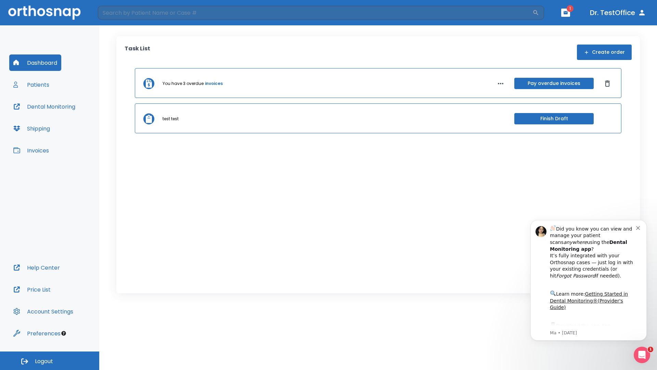 The height and width of the screenshot is (370, 657). I want to click on b: Dental Monitoring app, so click(68, 36).